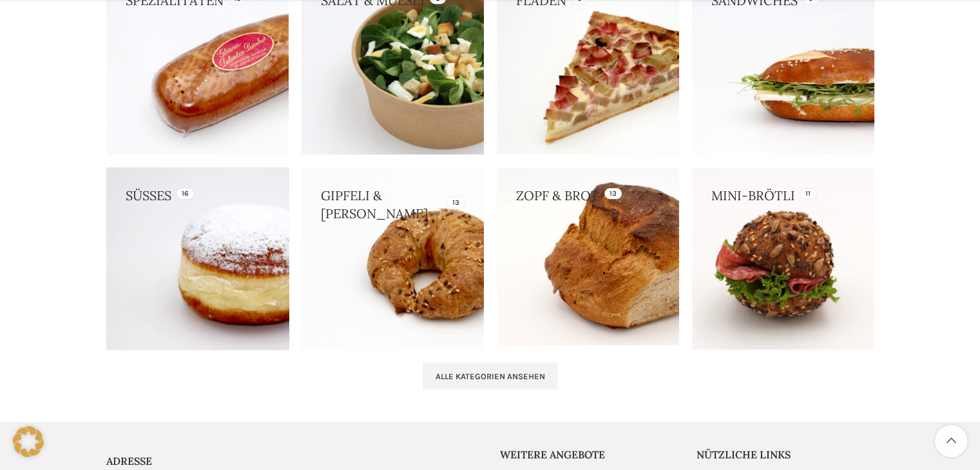 This screenshot has width=980, height=470. What do you see at coordinates (490, 376) in the screenshot?
I see `a: Alle Kategorien ansehen` at bounding box center [490, 376].